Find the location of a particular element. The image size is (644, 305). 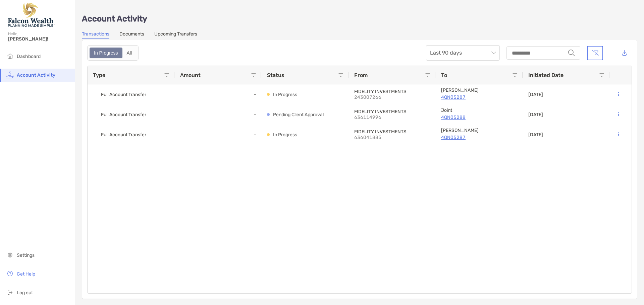

img: household icon is located at coordinates (10, 56).